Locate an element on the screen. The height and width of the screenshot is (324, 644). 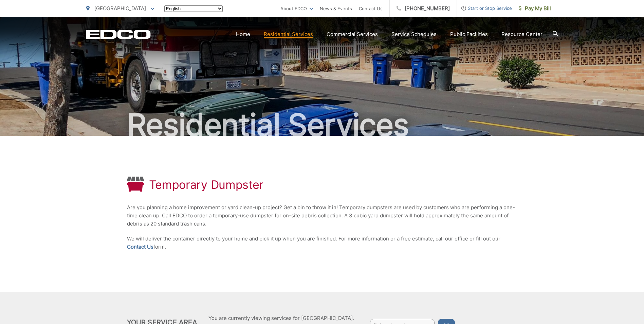
a: Resource Center is located at coordinates (521, 35).